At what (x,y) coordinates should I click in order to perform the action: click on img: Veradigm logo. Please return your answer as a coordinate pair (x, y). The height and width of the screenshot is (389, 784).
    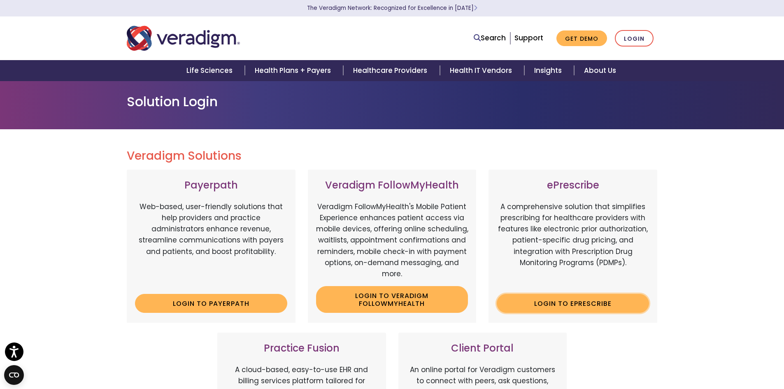
    Looking at the image, I should click on (183, 38).